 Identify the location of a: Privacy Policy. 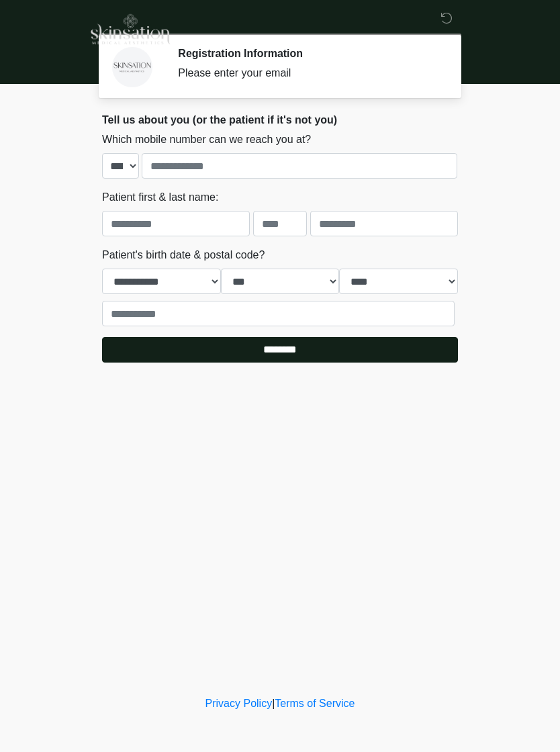
(239, 703).